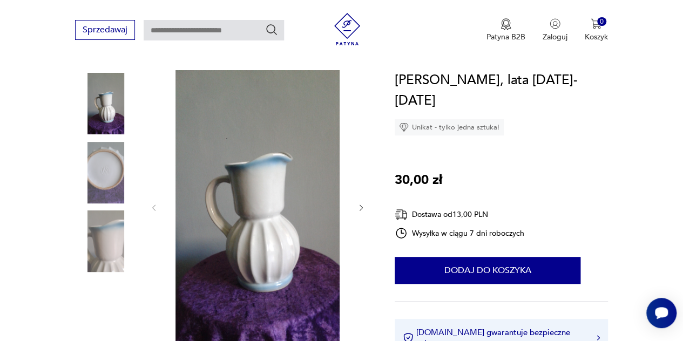  I want to click on button: 0Koszyk, so click(596, 30).